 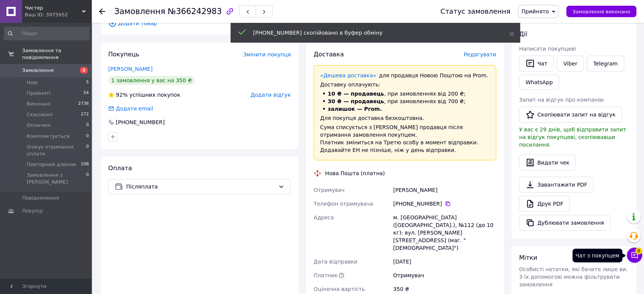 What do you see at coordinates (38, 125) in the screenshot?
I see `span: Оплачені` at bounding box center [38, 125].